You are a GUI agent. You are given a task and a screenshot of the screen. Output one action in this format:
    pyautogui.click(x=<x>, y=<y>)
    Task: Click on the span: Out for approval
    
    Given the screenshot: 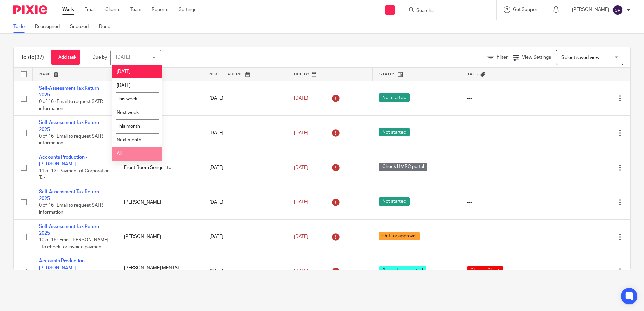 What is the action you would take?
    pyautogui.click(x=399, y=236)
    